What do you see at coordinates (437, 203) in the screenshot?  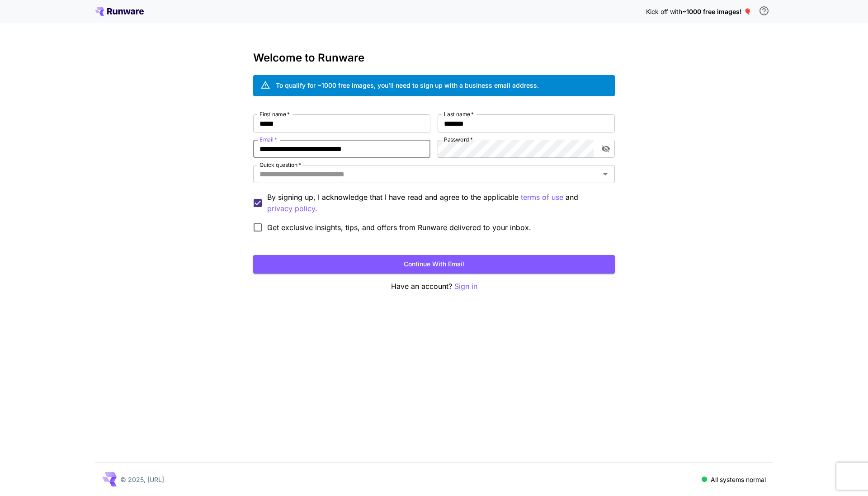 I see `p: By signing up, I acknowledge that I have read and agree to the applicable and` at bounding box center [437, 203].